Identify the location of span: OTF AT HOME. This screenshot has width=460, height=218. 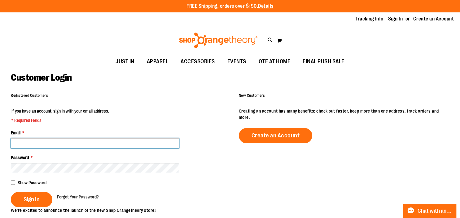
(274, 61).